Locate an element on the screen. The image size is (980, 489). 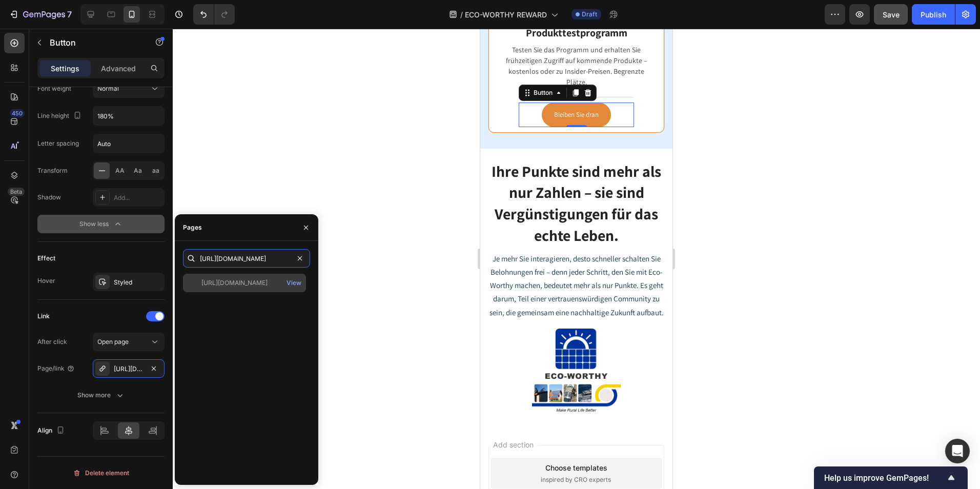
div: After click is located at coordinates (52, 342).